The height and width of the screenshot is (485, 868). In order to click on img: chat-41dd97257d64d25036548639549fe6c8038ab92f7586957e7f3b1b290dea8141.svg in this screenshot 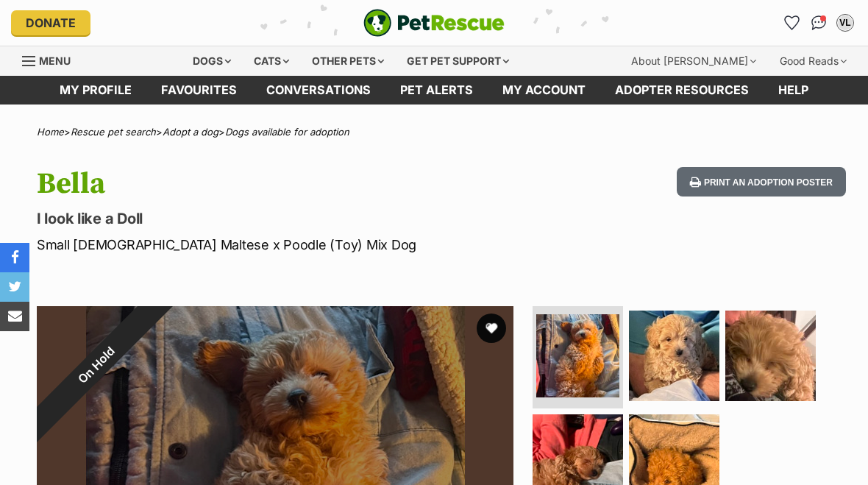, I will do `click(819, 22)`.